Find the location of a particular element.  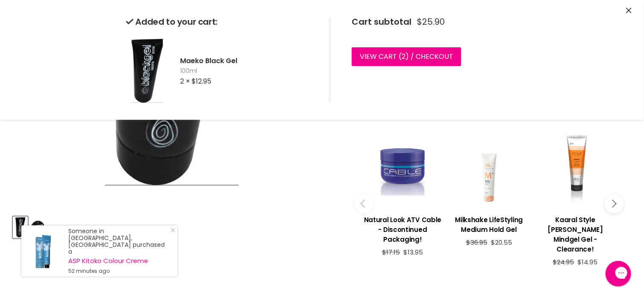

svg: Close Icon is located at coordinates (173, 230).